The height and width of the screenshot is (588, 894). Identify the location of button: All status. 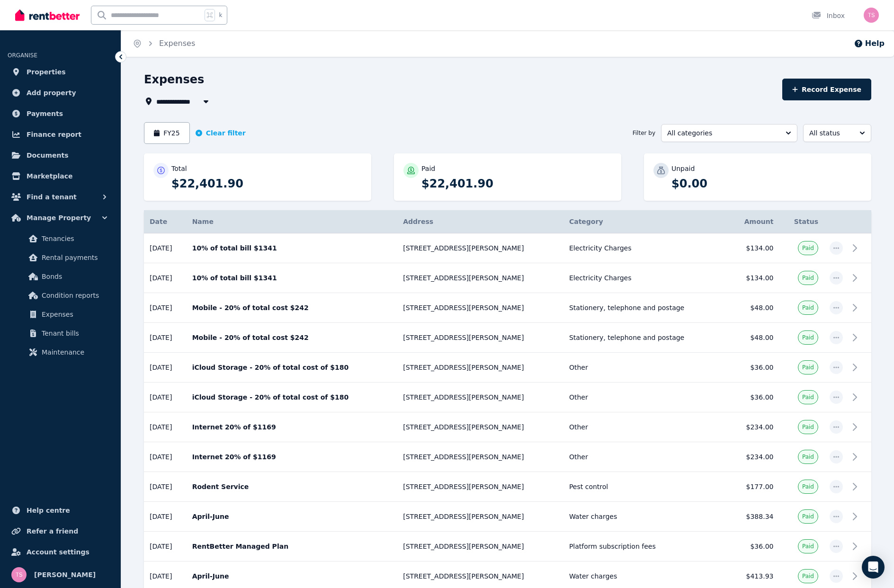
(837, 133).